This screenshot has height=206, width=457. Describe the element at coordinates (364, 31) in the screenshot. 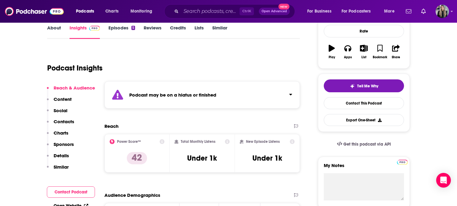

I see `div: Rate` at that location.